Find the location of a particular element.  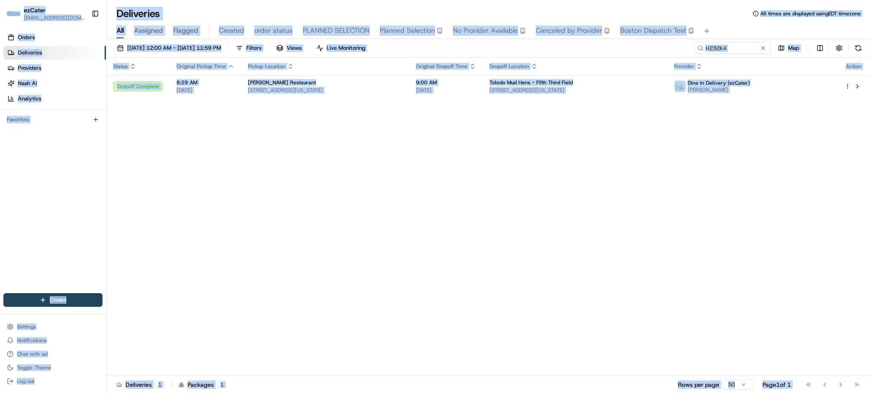

span: Log out is located at coordinates (26, 381).